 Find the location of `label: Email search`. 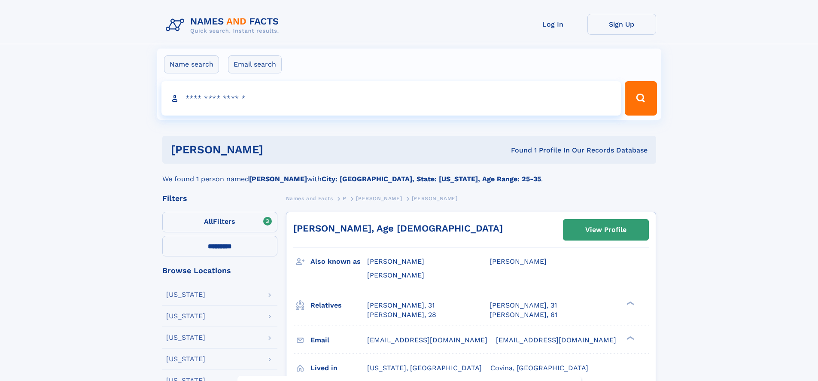

label: Email search is located at coordinates (255, 64).